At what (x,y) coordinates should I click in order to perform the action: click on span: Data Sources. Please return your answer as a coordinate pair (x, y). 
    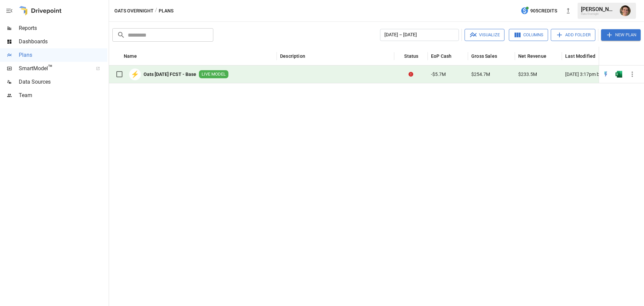
    Looking at the image, I should click on (63, 82).